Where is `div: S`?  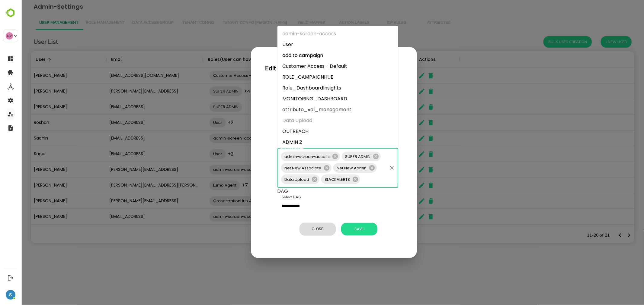
div: S is located at coordinates (10, 295).